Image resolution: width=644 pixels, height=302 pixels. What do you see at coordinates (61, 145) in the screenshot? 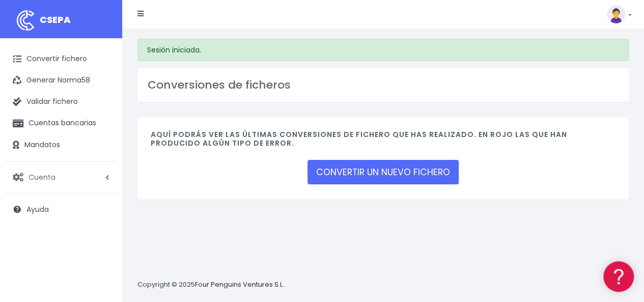
I see `a: Mandatos` at bounding box center [61, 145].